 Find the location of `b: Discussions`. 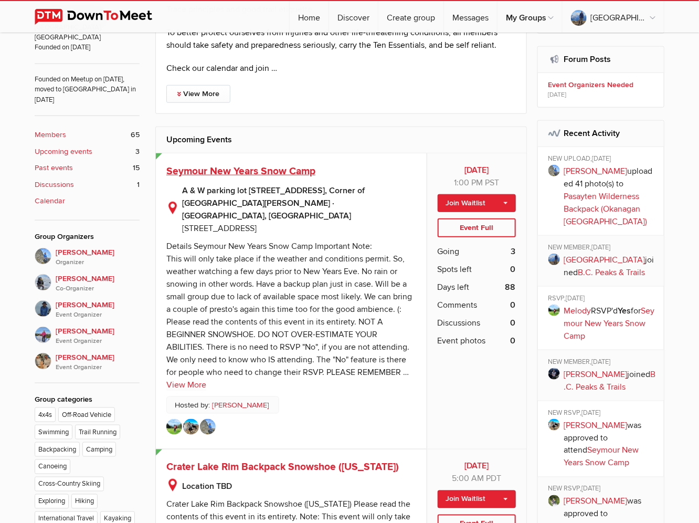

b: Discussions is located at coordinates (54, 185).